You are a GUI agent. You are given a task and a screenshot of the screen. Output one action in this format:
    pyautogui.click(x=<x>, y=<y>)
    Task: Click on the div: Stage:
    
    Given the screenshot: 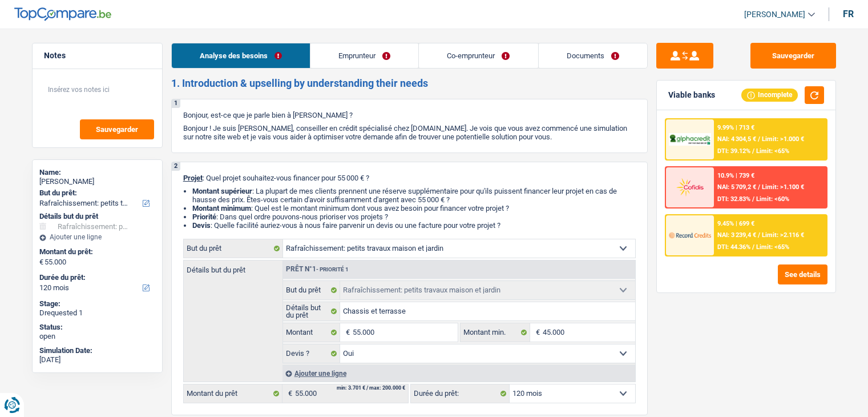 What is the action you would take?
    pyautogui.click(x=97, y=304)
    